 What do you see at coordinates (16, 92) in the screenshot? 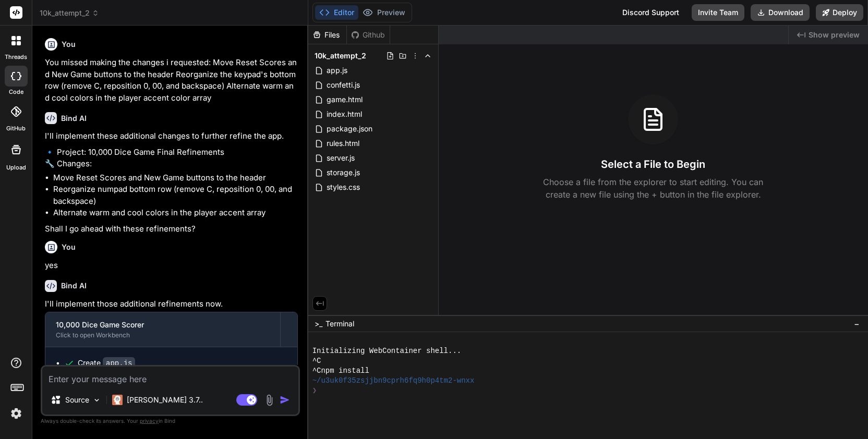
I see `label: code` at bounding box center [16, 92].